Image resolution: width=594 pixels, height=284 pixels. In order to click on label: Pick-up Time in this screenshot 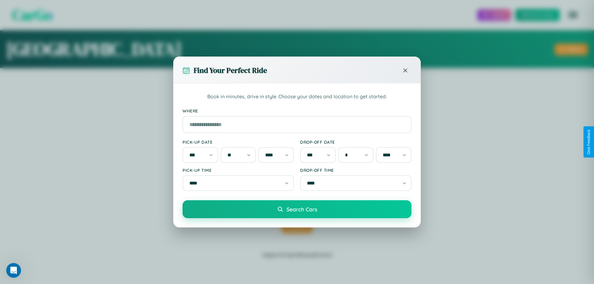, I will do `click(238, 170)`.